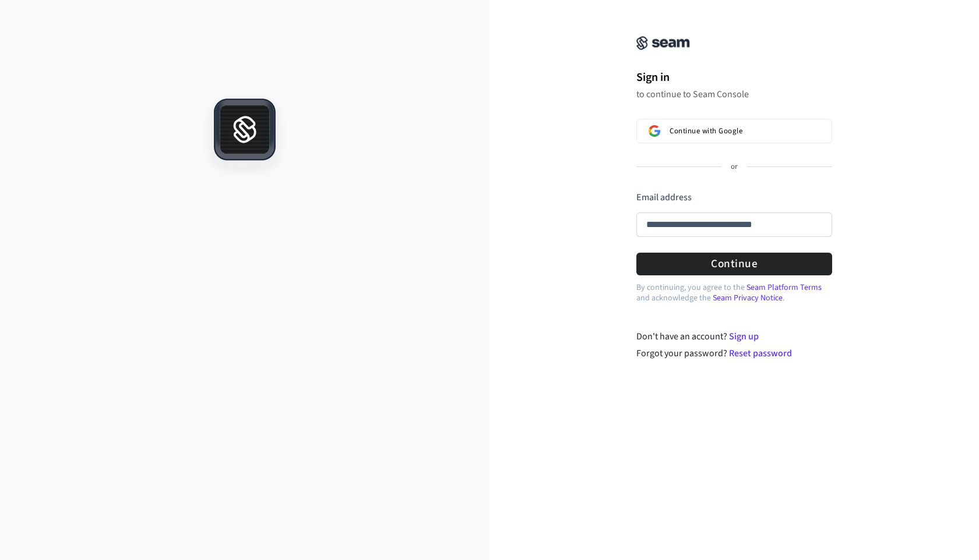 The image size is (979, 560). What do you see at coordinates (735, 131) in the screenshot?
I see `button: Sign in with GoogleContinue with Google` at bounding box center [735, 131].